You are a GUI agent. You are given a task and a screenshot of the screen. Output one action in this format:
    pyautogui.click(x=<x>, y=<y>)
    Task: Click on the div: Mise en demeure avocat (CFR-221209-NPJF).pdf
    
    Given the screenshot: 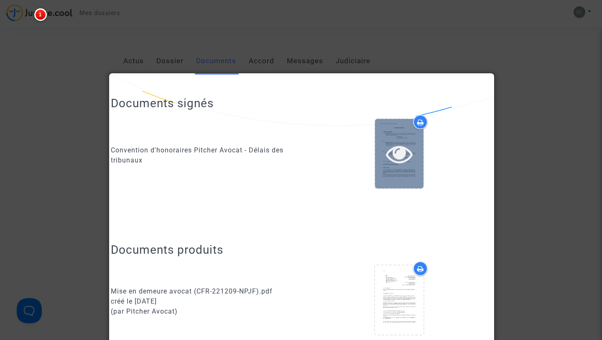 What is the action you would take?
    pyautogui.click(x=203, y=291)
    